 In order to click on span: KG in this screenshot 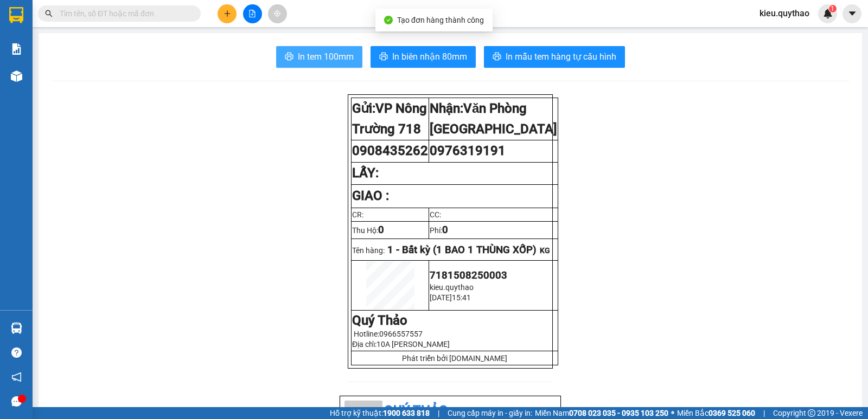, I will do `click(544, 250)`.